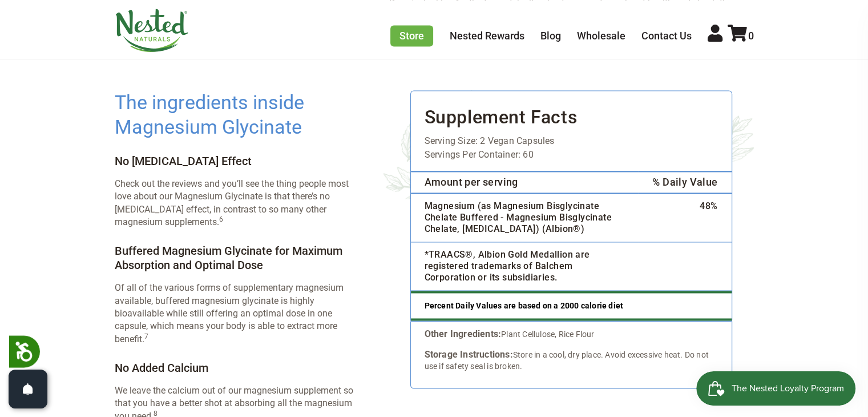 This screenshot has width=868, height=417. What do you see at coordinates (240, 114) in the screenshot?
I see `h2: The ingredients inside Magnesium Glycinate` at bounding box center [240, 114].